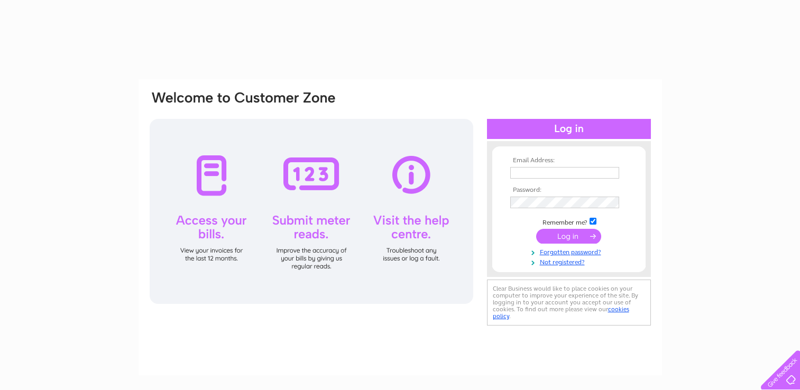  What do you see at coordinates (569, 222) in the screenshot?
I see `td: Remember me?` at bounding box center [569, 222].